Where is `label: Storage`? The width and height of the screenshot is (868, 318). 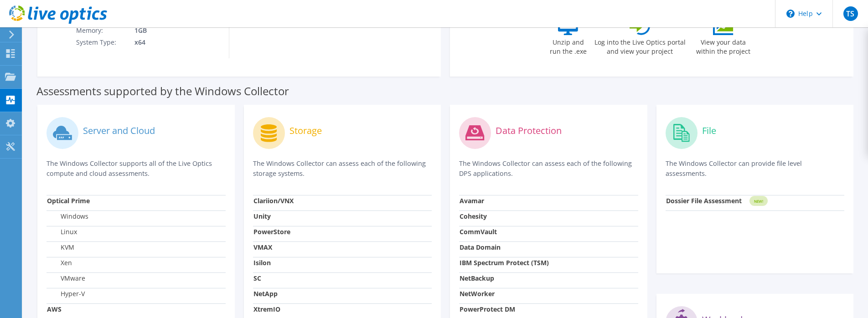
label: Storage is located at coordinates (305, 131).